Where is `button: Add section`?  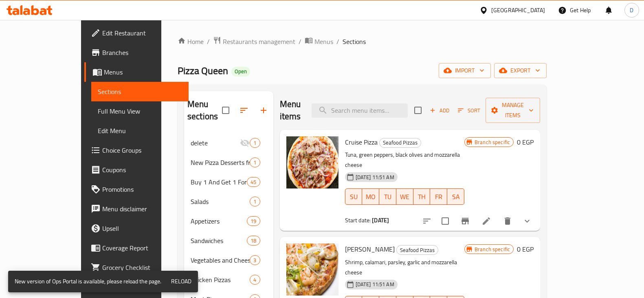
button: Add section is located at coordinates (263, 110).